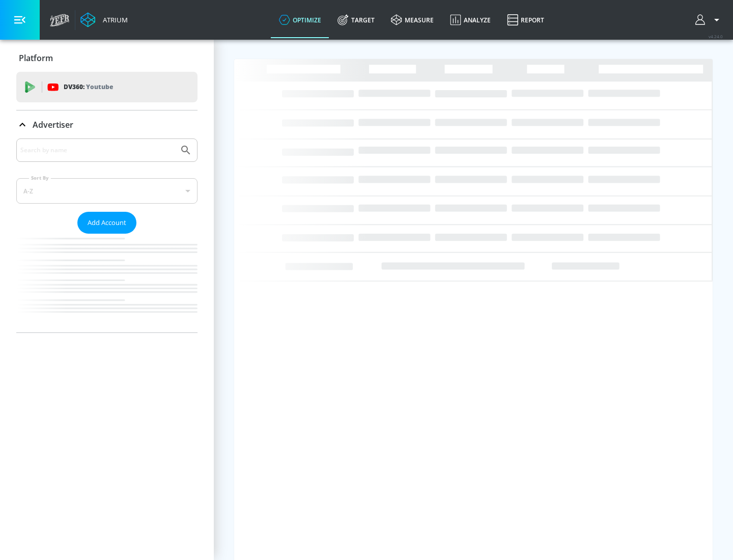 Image resolution: width=733 pixels, height=560 pixels. What do you see at coordinates (107, 223) in the screenshot?
I see `button: Add Account` at bounding box center [107, 223].